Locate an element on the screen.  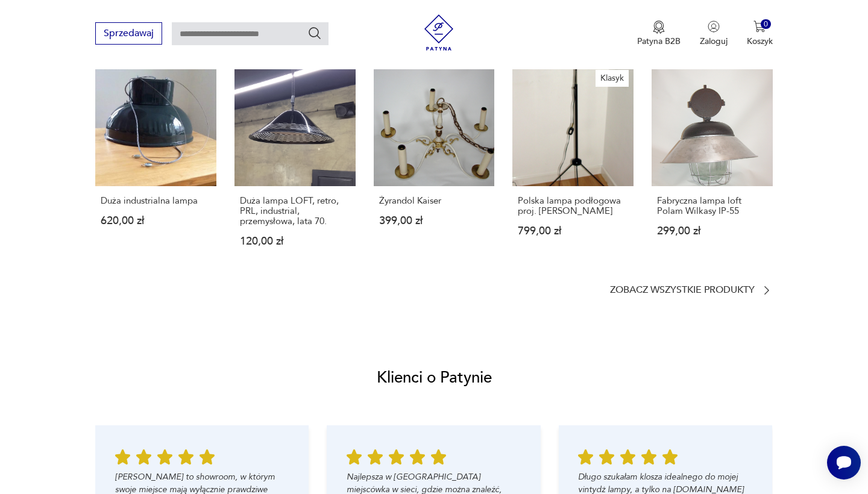
p: 120,00 zł is located at coordinates (295, 241).